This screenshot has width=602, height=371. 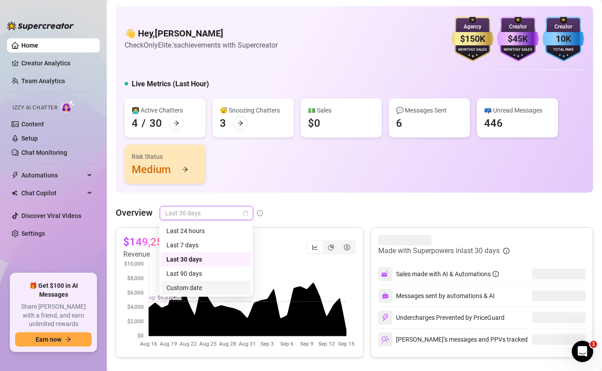 What do you see at coordinates (399, 123) in the screenshot?
I see `div: 6` at bounding box center [399, 123].